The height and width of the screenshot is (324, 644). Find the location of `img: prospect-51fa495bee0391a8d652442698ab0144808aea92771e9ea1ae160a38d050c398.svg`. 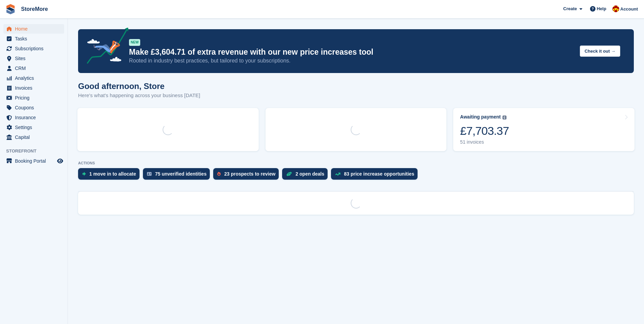

img: prospect-51fa495bee0391a8d652442698ab0144808aea92771e9ea1ae160a38d050c398.svg is located at coordinates (219, 174).